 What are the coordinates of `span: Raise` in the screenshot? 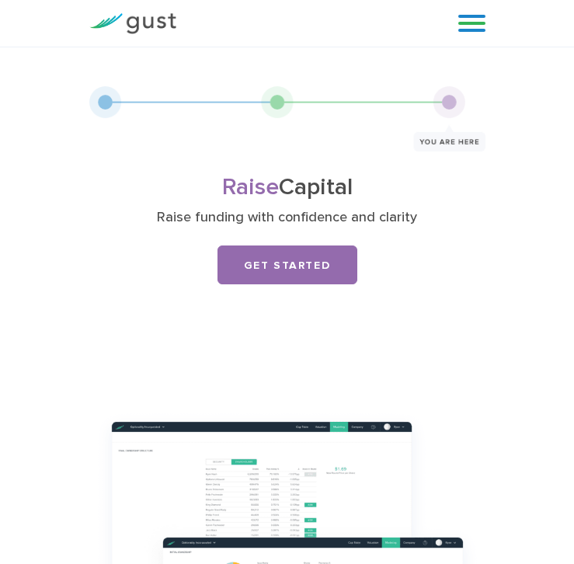 It's located at (250, 186).